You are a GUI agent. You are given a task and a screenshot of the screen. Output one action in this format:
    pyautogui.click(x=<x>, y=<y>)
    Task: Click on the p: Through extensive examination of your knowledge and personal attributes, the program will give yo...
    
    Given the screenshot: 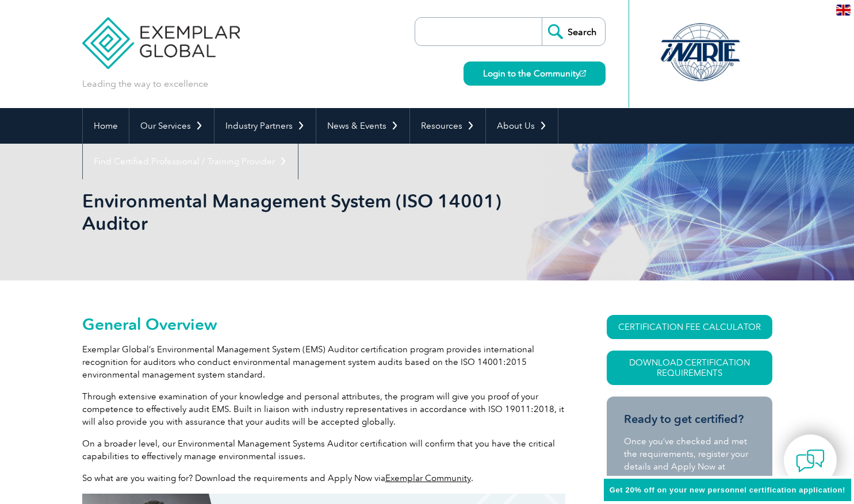 What is the action you would take?
    pyautogui.click(x=324, y=409)
    